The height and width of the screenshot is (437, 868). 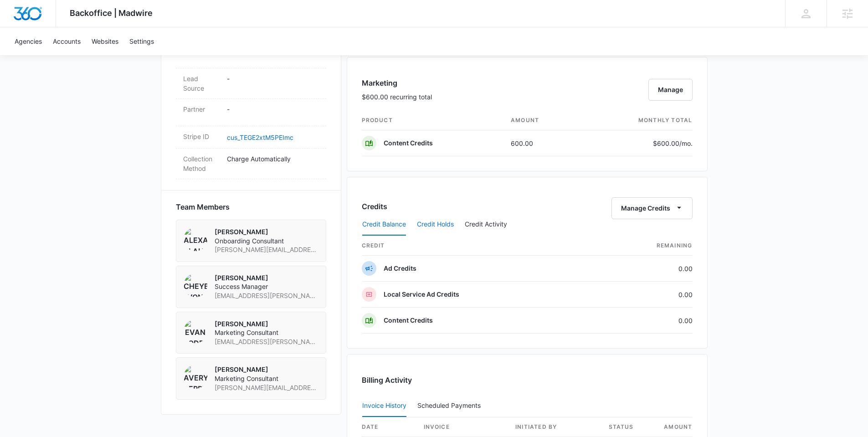 I want to click on dt: Partner, so click(x=201, y=109).